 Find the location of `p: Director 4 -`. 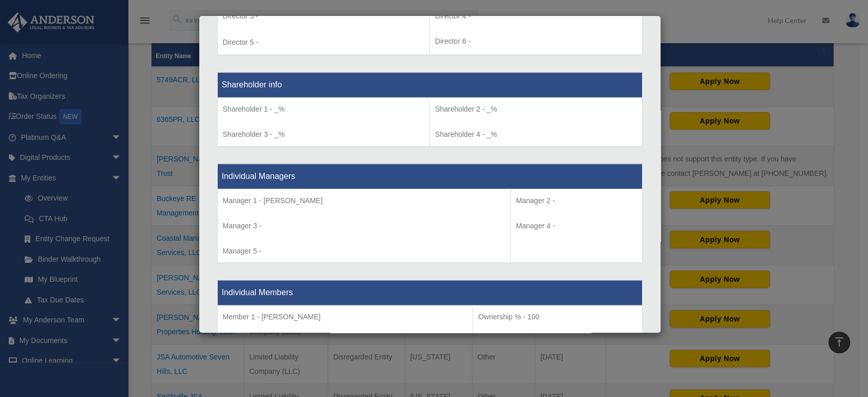

p: Director 4 - is located at coordinates (536, 16).